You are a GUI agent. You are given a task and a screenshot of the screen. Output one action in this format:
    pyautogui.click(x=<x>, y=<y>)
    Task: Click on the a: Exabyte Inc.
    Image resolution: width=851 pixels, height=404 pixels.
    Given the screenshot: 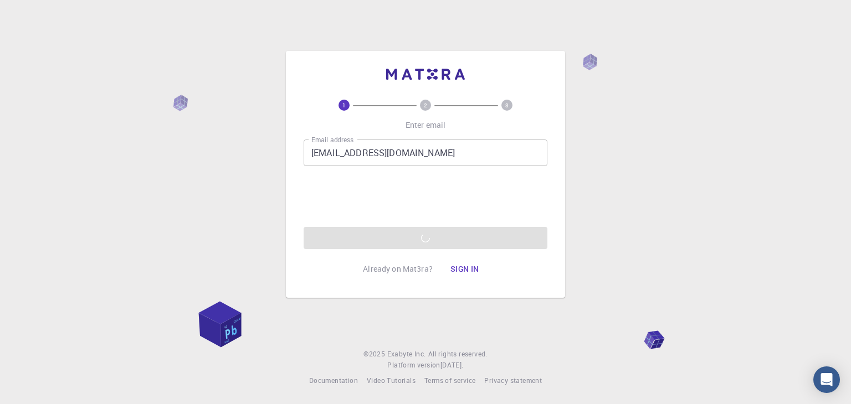 What is the action you would take?
    pyautogui.click(x=406, y=354)
    